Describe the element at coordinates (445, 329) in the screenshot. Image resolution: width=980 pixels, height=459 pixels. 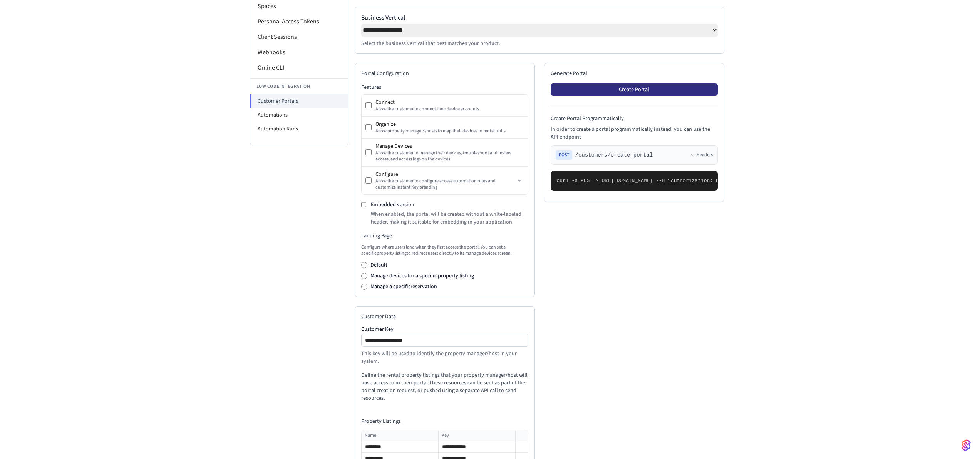
I see `label: Customer Key` at that location.